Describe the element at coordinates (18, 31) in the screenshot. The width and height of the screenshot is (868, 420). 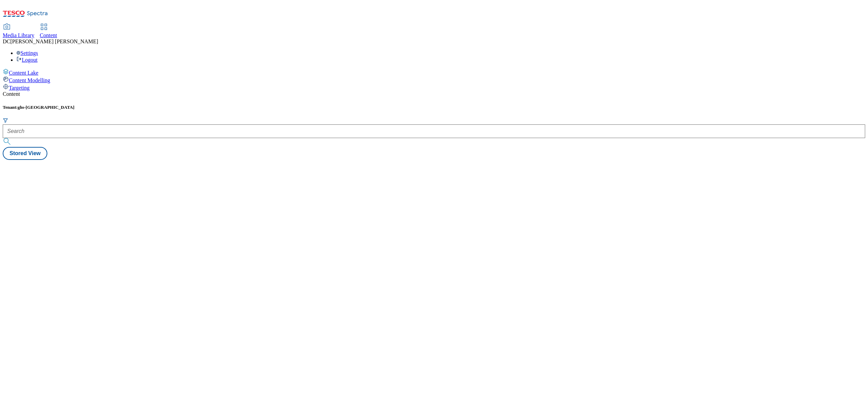
I see `a: Media Library` at that location.